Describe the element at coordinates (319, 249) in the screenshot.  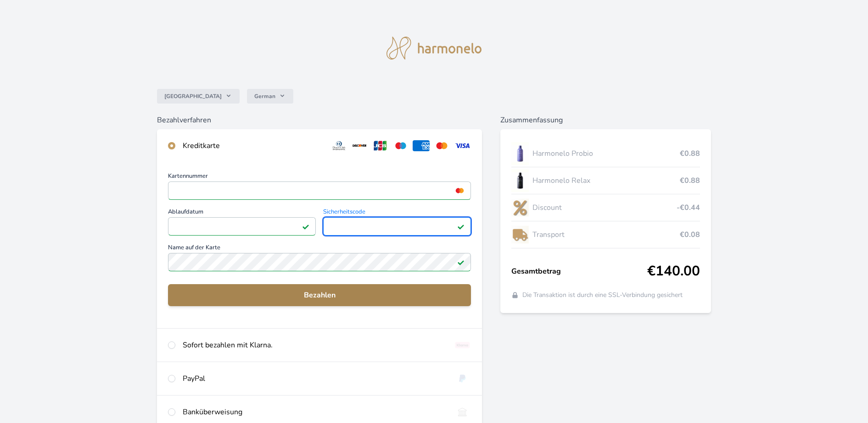
I see `span: Name auf der Karte` at that location.